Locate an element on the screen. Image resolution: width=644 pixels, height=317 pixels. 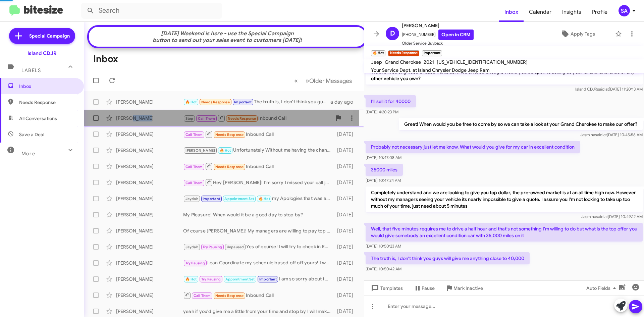
span: Grand Cherokee is located at coordinates (403, 62).